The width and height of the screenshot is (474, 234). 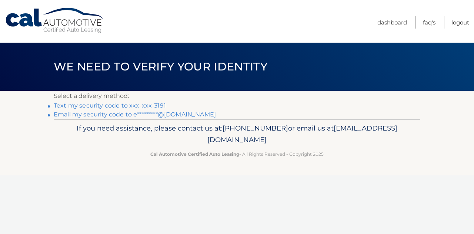 I want to click on p: - All Rights Reserved - Copyright 2025, so click(x=237, y=154).